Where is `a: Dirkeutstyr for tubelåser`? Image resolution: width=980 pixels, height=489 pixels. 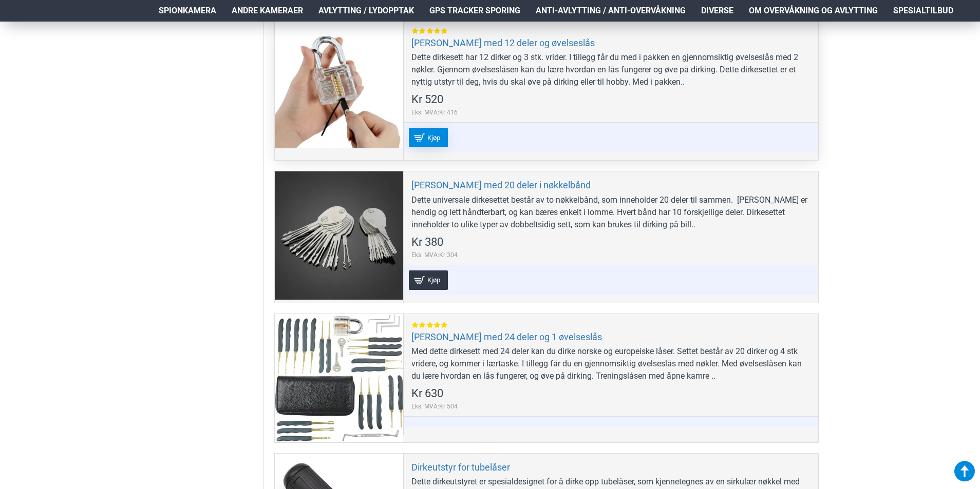
a: Dirkeutstyr for tubelåser is located at coordinates (461, 468).